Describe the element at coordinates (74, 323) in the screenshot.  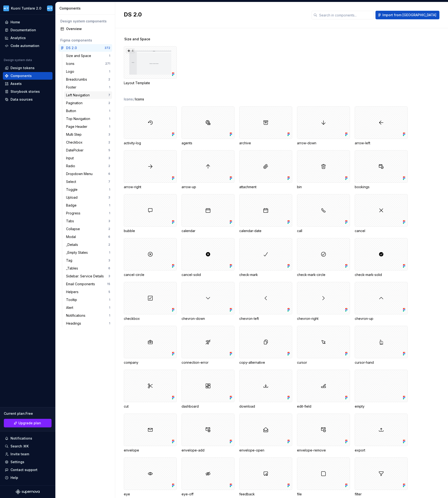
I see `div: Headings` at that location.